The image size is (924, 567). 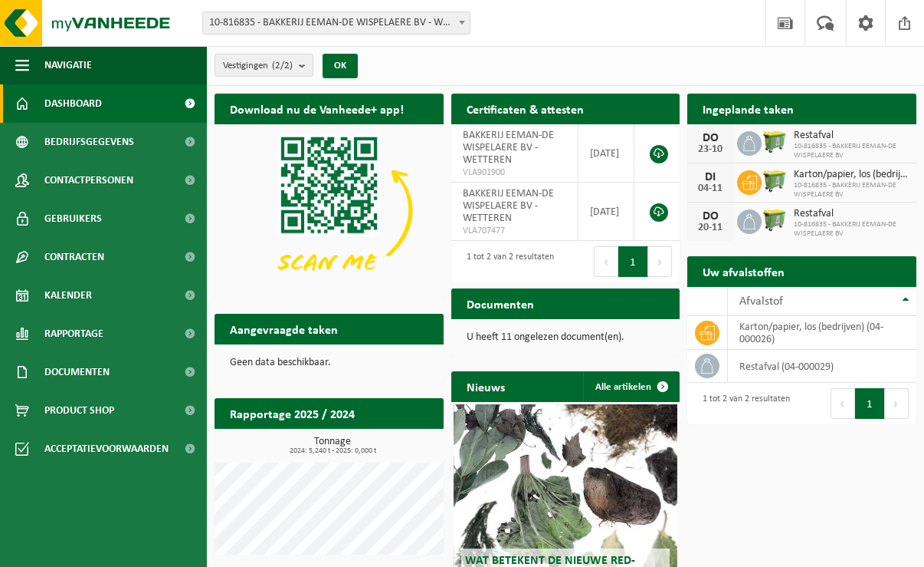 I want to click on td: karton/papier, los (bedrijven) (04-000026), so click(x=823, y=333).